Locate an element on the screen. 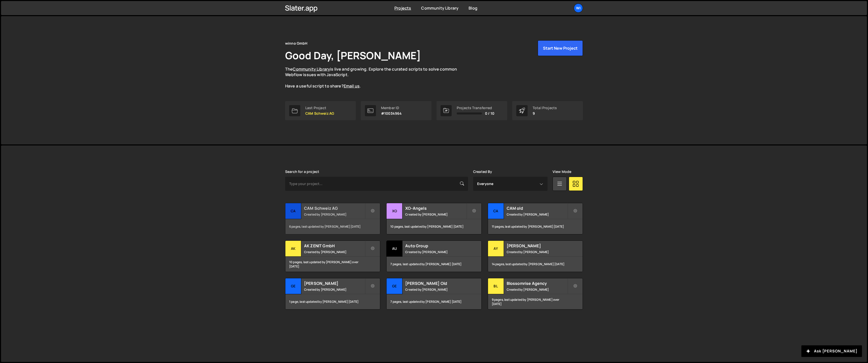 Image resolution: width=868 pixels, height=363 pixels. a: Blog is located at coordinates (473, 8).